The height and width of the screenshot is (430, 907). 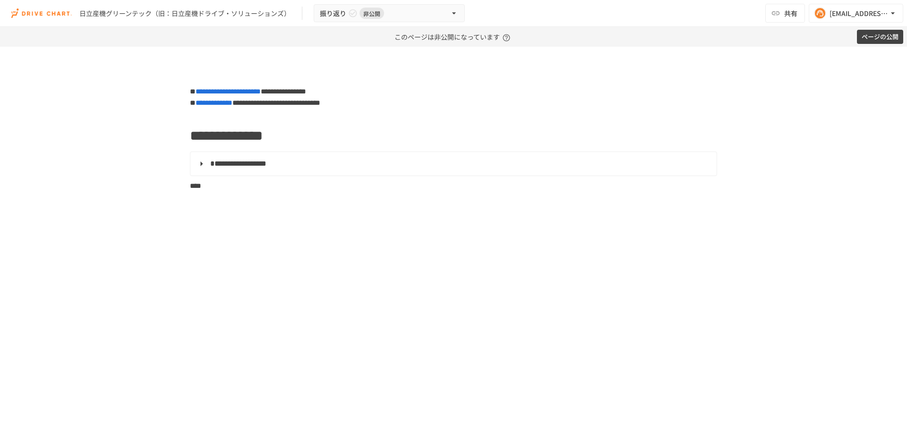 What do you see at coordinates (42, 13) in the screenshot?
I see `img: i9VDDS9JuLRLX3JIUyK59LcYp6Y9cayLPHs4hOxMB9W` at bounding box center [42, 13].